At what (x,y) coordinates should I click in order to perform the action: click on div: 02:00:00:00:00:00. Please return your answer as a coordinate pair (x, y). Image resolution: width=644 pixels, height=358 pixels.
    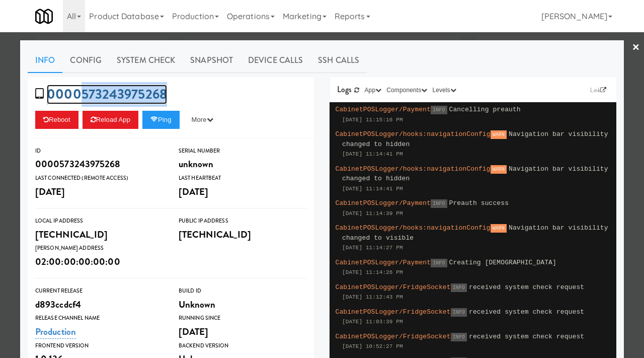
    Looking at the image, I should click on (99, 262).